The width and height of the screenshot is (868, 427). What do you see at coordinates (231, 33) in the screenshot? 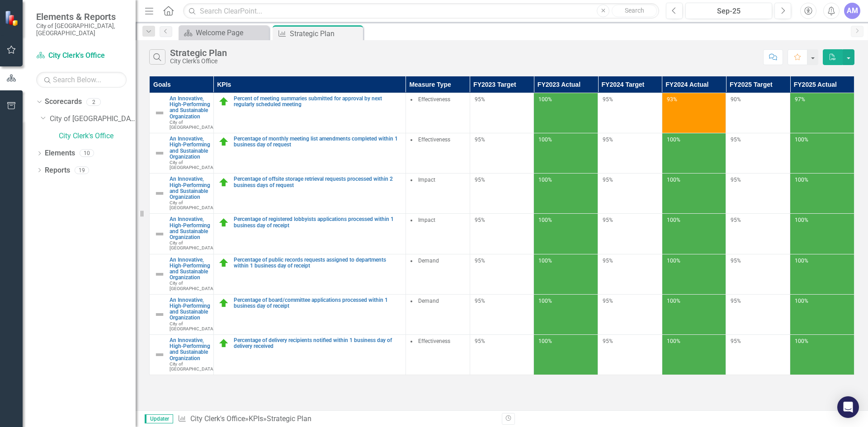
I see `div: Welcome Page` at bounding box center [231, 33].